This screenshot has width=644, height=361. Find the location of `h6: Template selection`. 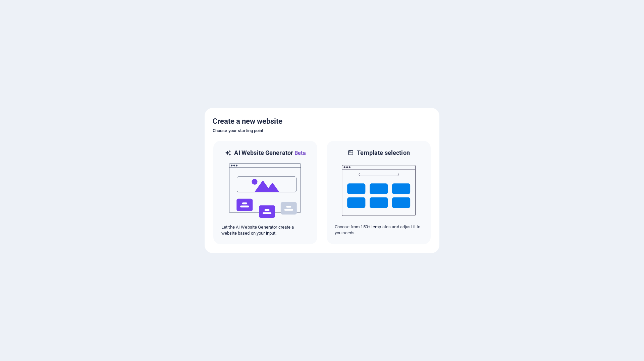

h6: Template selection is located at coordinates (383, 153).